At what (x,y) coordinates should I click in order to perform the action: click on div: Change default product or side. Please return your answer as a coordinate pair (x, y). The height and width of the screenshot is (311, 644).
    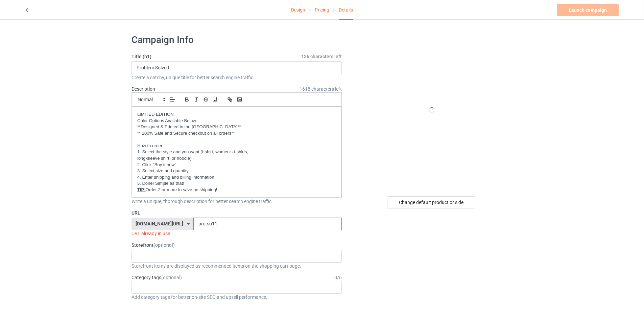
    Looking at the image, I should click on (431, 202).